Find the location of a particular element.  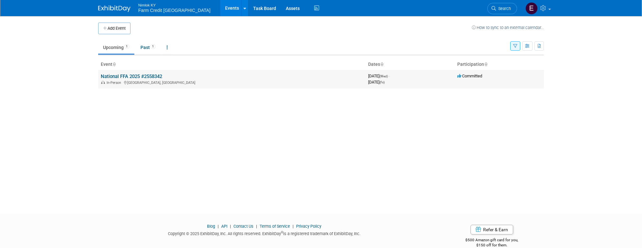

img: ExhibitDay is located at coordinates (114, 9).